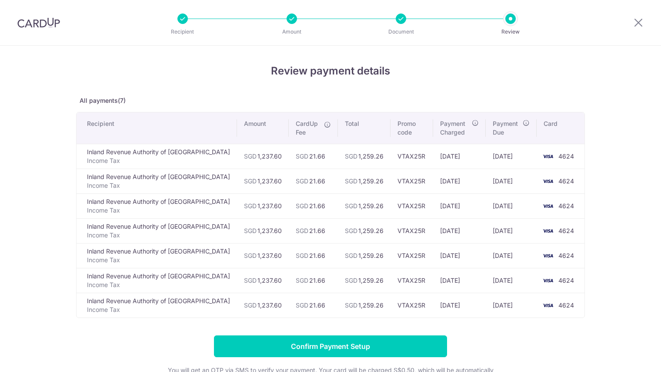  I want to click on img: CardUp, so click(39, 23).